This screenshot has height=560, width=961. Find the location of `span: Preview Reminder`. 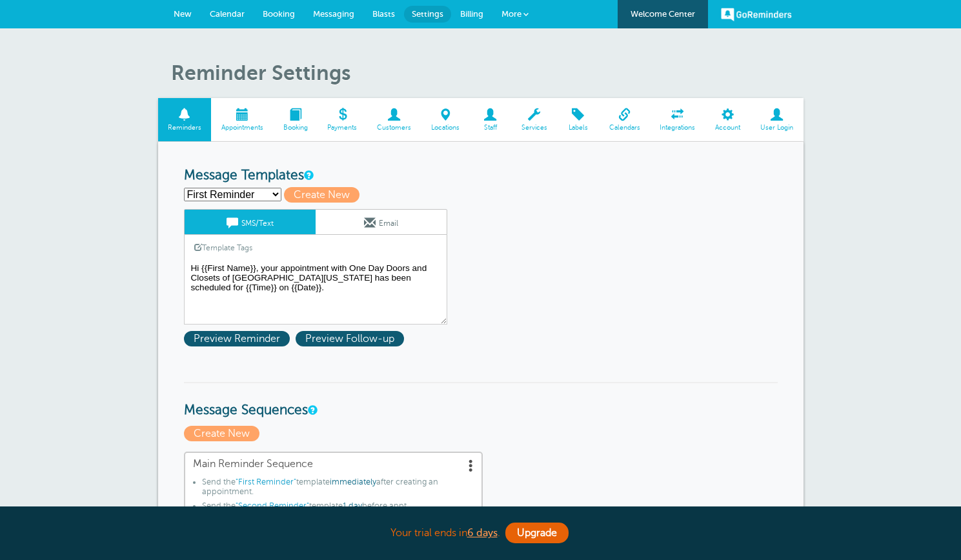

span: Preview Reminder is located at coordinates (237, 338).